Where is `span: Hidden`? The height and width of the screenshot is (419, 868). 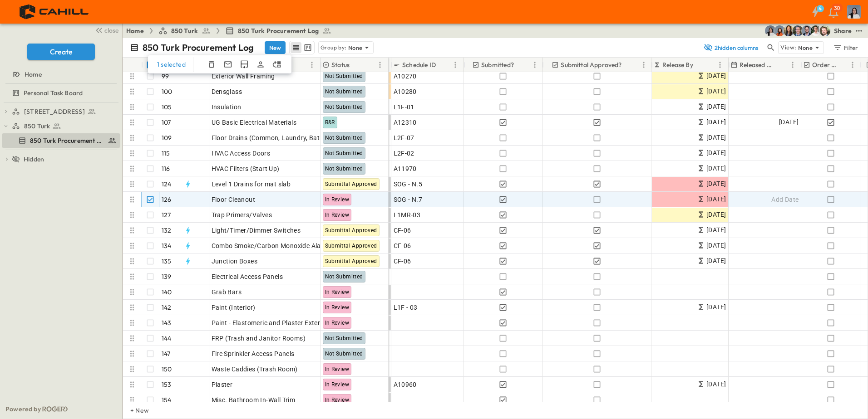
span: Hidden is located at coordinates (33, 159).